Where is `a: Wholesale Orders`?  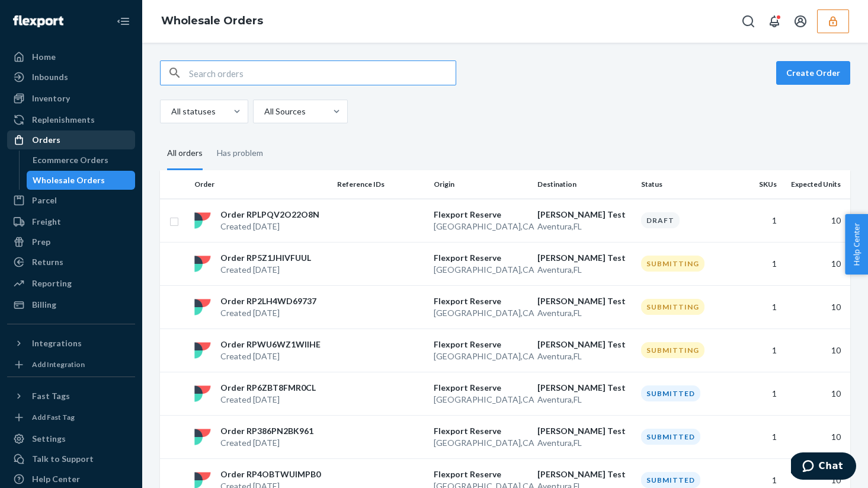 a: Wholesale Orders is located at coordinates (81, 180).